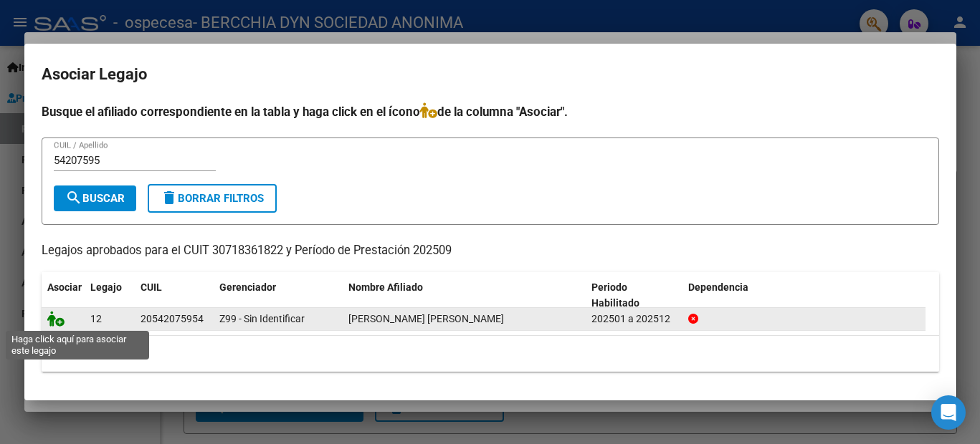 This screenshot has width=980, height=444. What do you see at coordinates (426, 319) in the screenshot?
I see `span: GUILLEN SANTINO ISMAEL` at bounding box center [426, 319].